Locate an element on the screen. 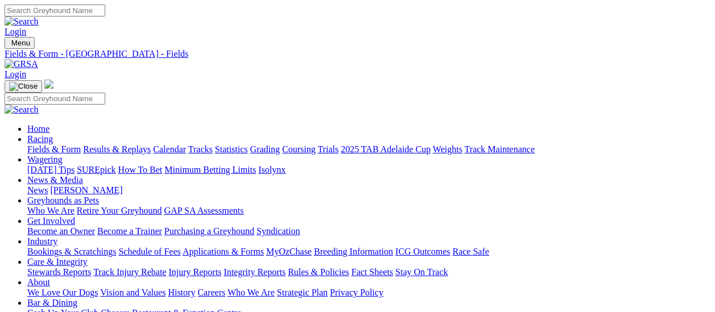 This screenshot has width=715, height=312. a: About is located at coordinates (39, 282).